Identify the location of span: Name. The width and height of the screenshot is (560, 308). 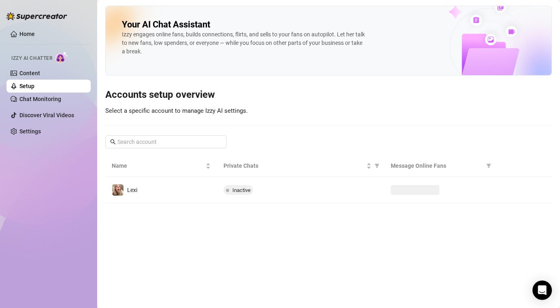
(158, 166).